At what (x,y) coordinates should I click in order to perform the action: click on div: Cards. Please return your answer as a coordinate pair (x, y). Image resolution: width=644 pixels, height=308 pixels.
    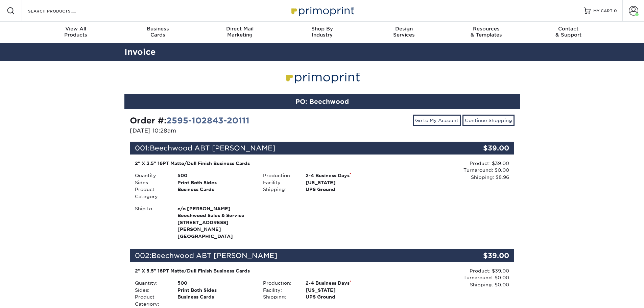
    Looking at the image, I should click on (157, 32).